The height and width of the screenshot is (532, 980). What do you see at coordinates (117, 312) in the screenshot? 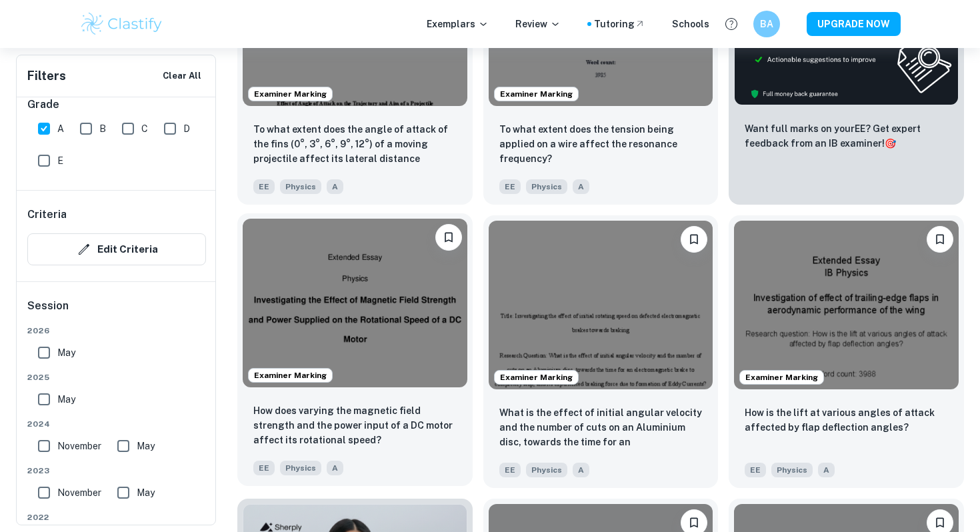
I see `h6: Session` at bounding box center [117, 312].